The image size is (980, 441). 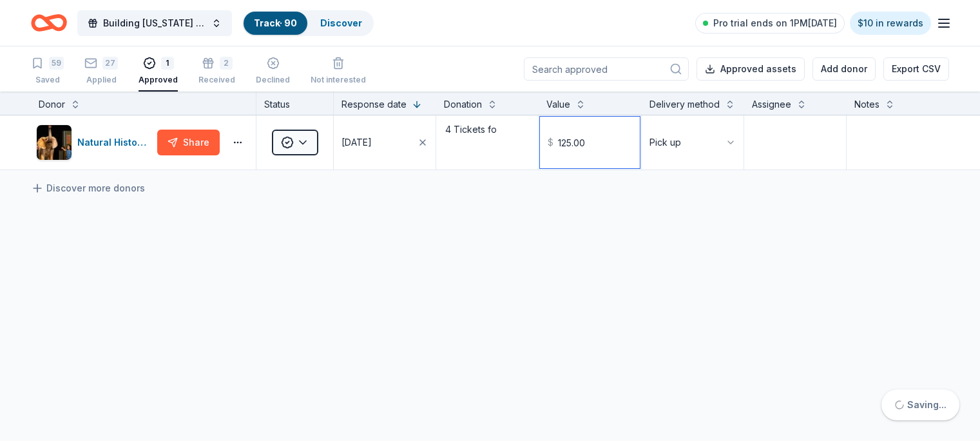 What do you see at coordinates (158, 72) in the screenshot?
I see `button: 1Approved` at bounding box center [158, 72].